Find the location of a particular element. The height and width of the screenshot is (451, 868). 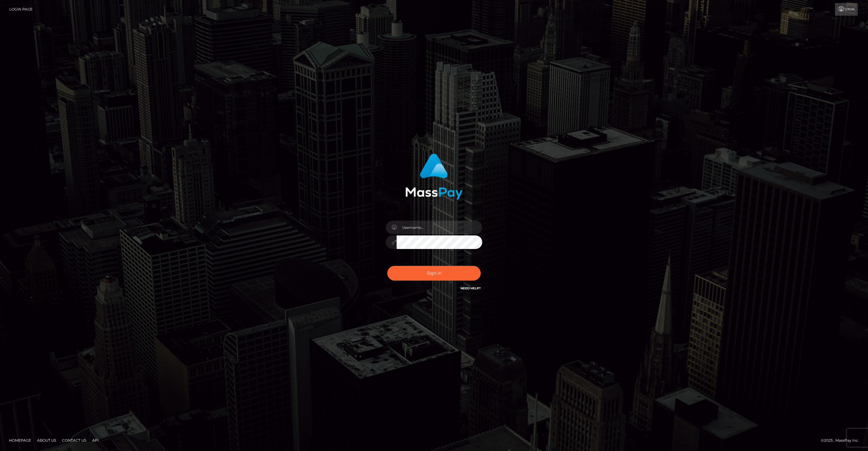

img: MassPay Login is located at coordinates (434, 177).